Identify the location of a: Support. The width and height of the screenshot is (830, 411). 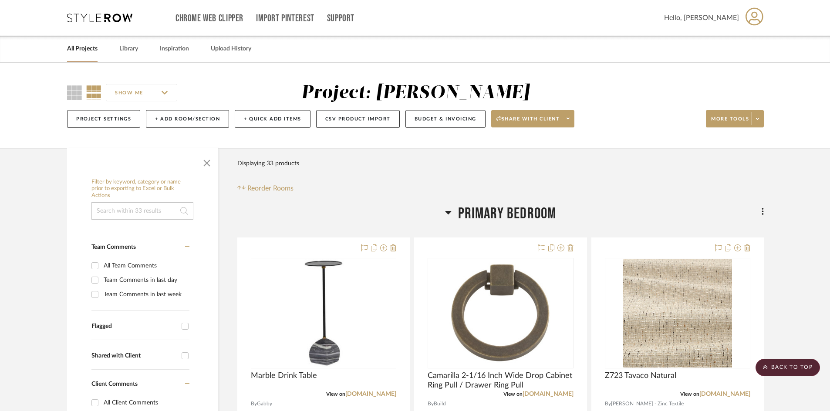
(340, 18).